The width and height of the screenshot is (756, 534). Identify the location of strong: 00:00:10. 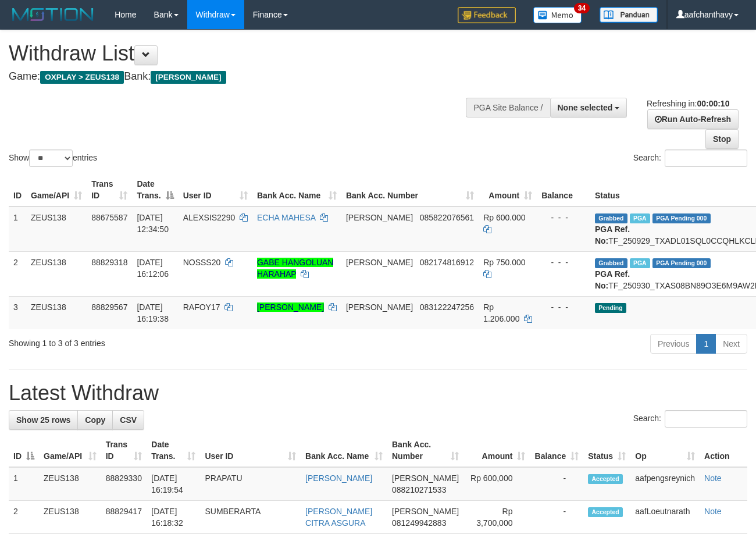
(712, 104).